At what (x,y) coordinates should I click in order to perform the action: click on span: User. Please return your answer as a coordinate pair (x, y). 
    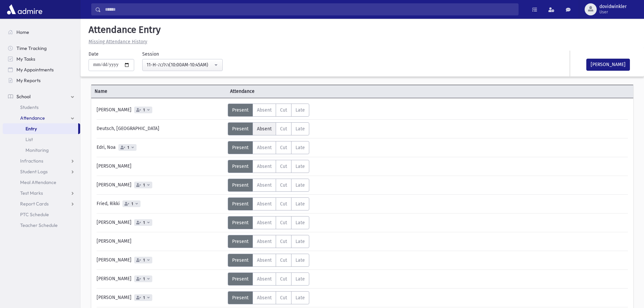
    Looking at the image, I should click on (613, 12).